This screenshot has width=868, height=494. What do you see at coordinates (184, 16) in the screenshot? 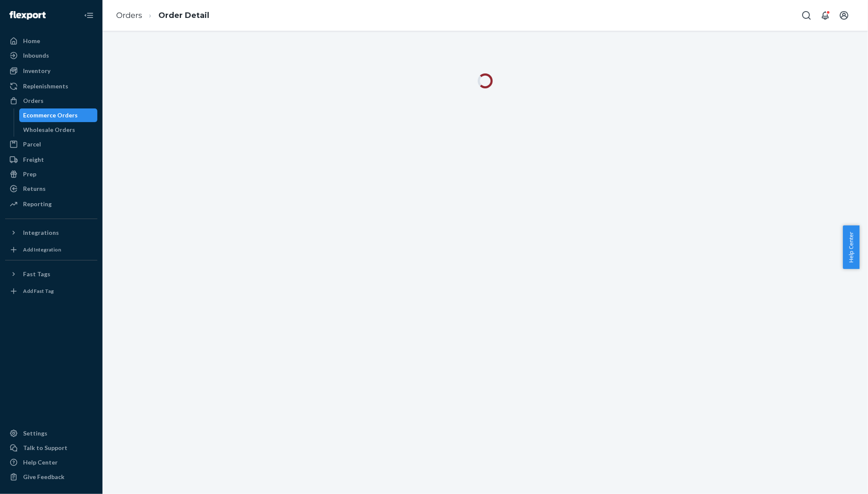
I see `a: Order Detail` at bounding box center [184, 16].